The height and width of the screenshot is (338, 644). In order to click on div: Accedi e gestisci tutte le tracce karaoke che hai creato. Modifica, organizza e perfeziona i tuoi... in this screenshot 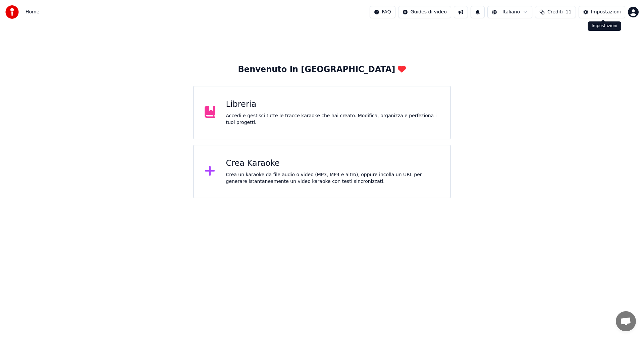, I will do `click(333, 119)`.